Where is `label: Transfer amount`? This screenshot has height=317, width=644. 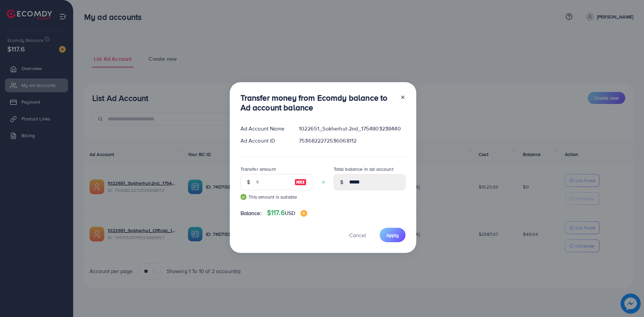 label: Transfer amount is located at coordinates (258, 169).